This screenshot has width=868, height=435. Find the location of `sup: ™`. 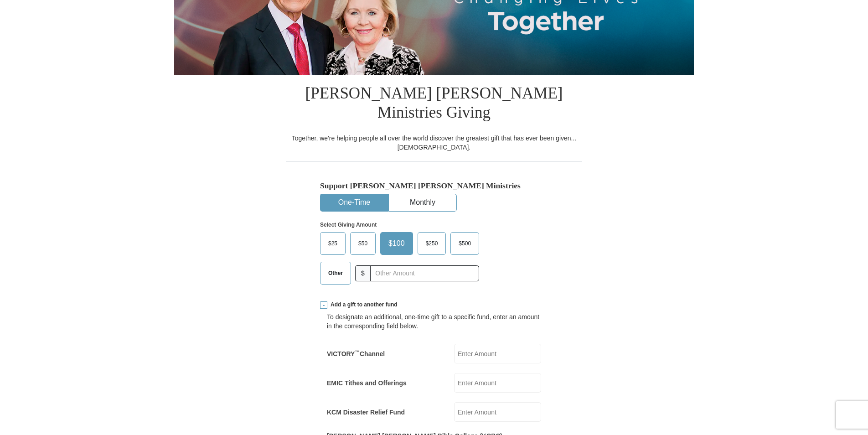

sup: ™ is located at coordinates (357, 352).